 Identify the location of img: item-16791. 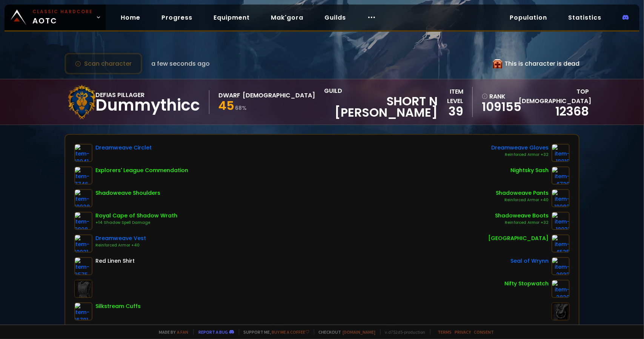
(84, 311).